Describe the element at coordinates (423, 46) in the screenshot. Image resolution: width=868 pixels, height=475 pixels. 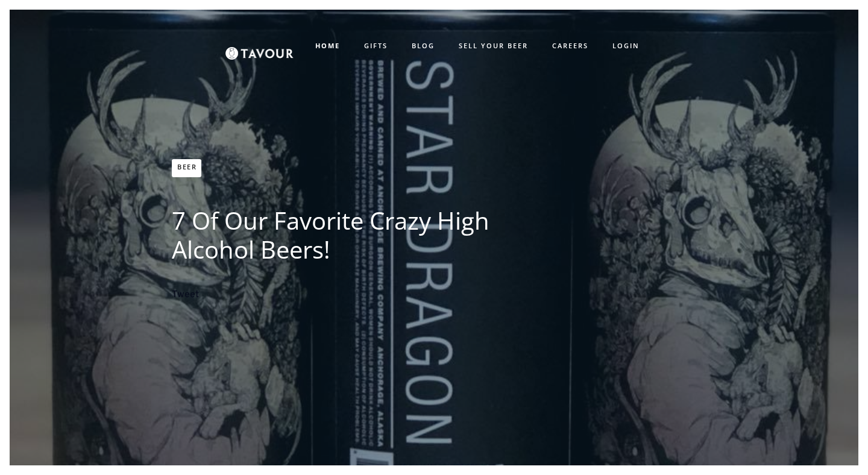
I see `a: BLOG` at that location.